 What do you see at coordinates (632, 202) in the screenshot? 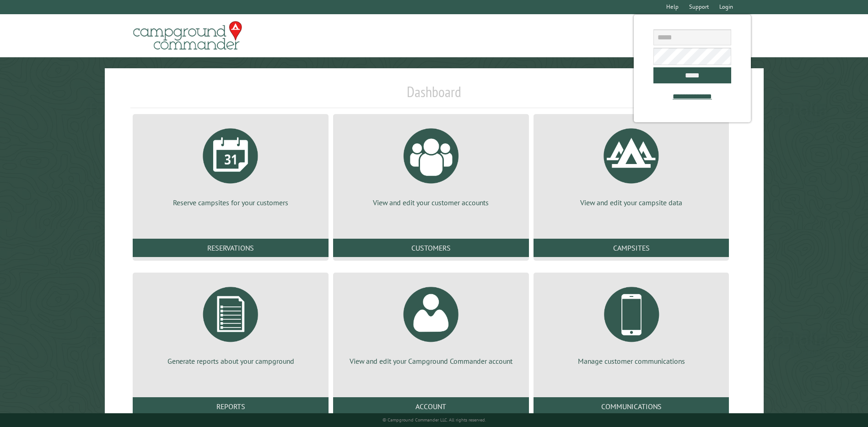
I see `p: View and edit your campsite data` at bounding box center [632, 202].